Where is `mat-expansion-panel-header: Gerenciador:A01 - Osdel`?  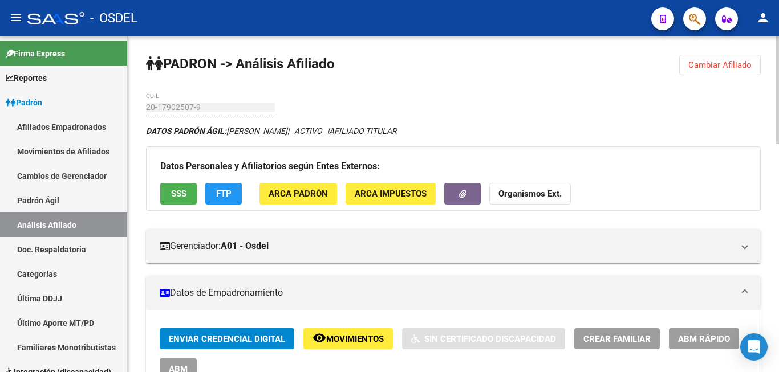
mat-expansion-panel-header: Gerenciador:A01 - Osdel is located at coordinates (453, 246).